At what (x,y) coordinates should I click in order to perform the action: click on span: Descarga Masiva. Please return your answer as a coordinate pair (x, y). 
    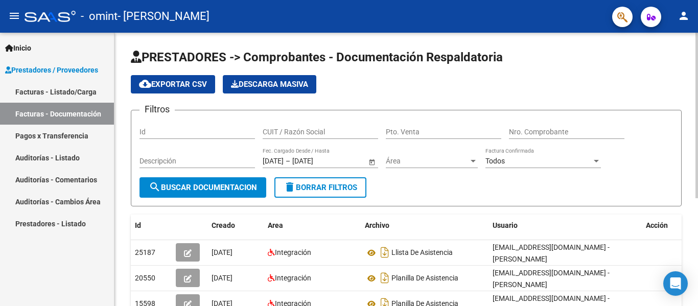
    Looking at the image, I should click on (269, 84).